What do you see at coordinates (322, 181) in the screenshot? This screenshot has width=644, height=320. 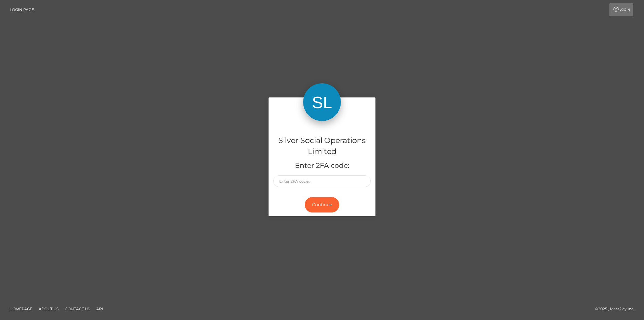 I see `input: Enter 2FA code..` at bounding box center [322, 181].